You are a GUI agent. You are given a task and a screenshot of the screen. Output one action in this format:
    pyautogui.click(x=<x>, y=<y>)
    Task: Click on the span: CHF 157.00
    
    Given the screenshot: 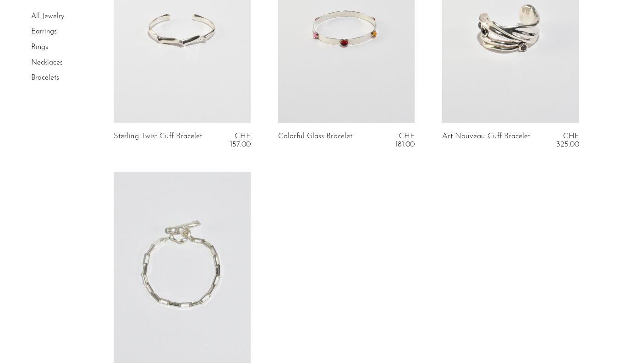 What is the action you would take?
    pyautogui.click(x=240, y=140)
    